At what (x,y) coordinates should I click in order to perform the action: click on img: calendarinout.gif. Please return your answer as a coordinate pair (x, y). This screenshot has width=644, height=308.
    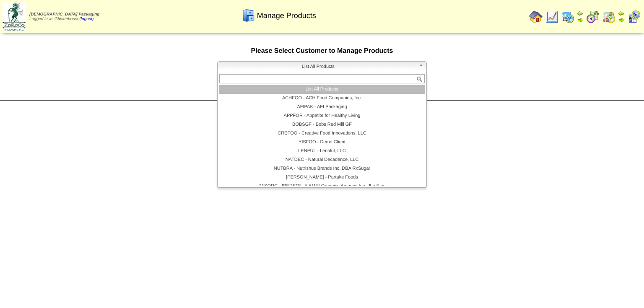
    Looking at the image, I should click on (608, 17).